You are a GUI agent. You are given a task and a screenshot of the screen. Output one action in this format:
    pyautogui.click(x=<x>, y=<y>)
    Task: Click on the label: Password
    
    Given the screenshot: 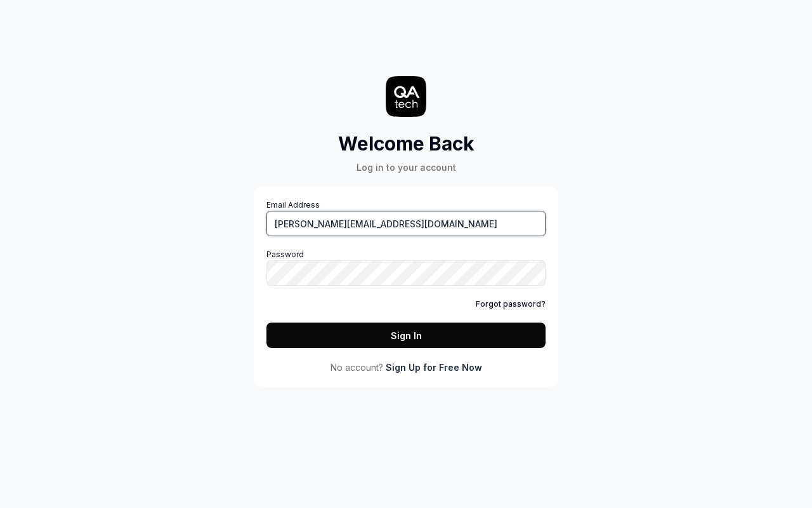 What is the action you would take?
    pyautogui.click(x=406, y=267)
    